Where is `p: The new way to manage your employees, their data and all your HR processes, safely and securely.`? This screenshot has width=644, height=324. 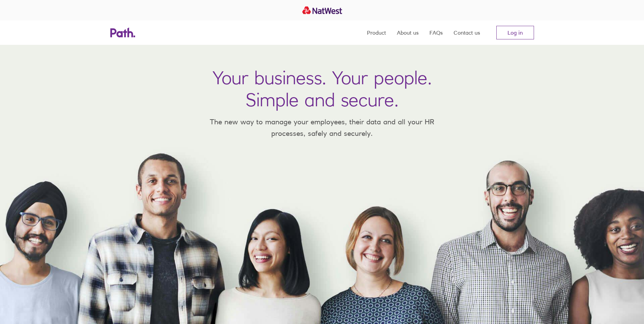
p: The new way to manage your employees, their data and all your HR processes, safely and securely. is located at coordinates (322, 128).